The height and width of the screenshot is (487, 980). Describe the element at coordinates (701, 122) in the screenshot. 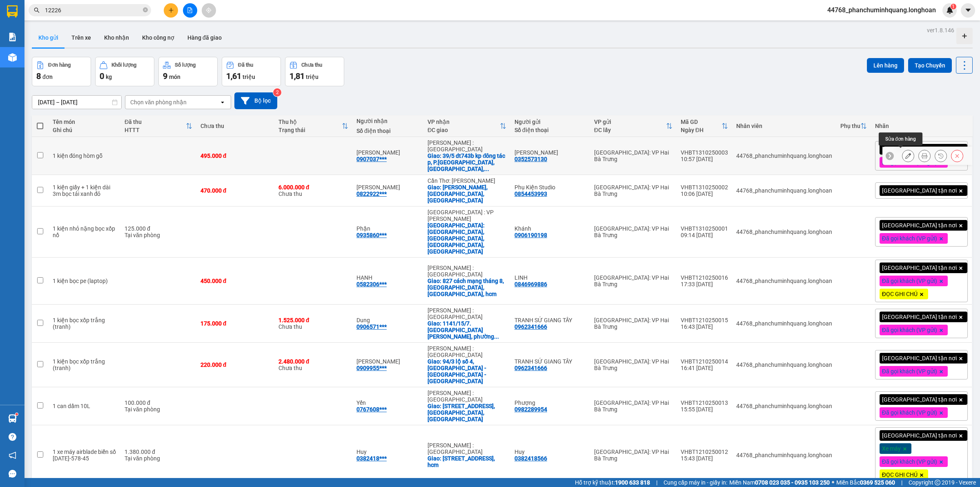

I see `div: Mã GD` at that location.